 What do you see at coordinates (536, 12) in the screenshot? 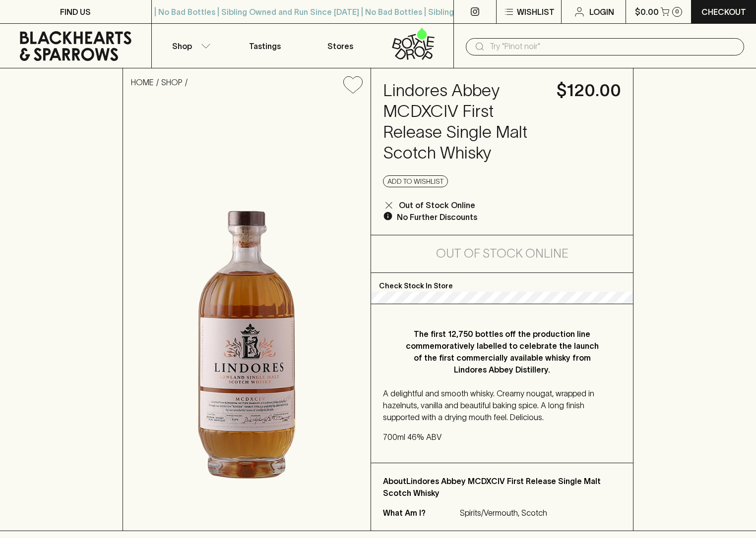
I see `p: Wishlist` at bounding box center [536, 12].